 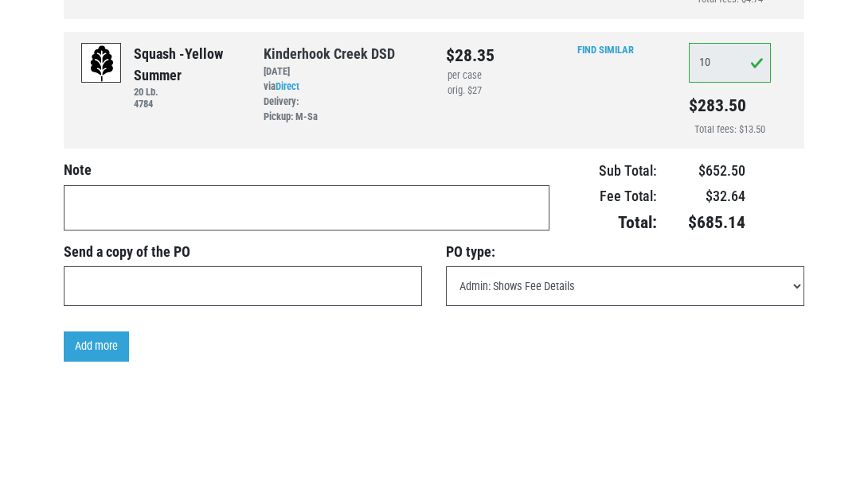 What do you see at coordinates (96, 347) in the screenshot?
I see `a: Add more` at bounding box center [96, 347].